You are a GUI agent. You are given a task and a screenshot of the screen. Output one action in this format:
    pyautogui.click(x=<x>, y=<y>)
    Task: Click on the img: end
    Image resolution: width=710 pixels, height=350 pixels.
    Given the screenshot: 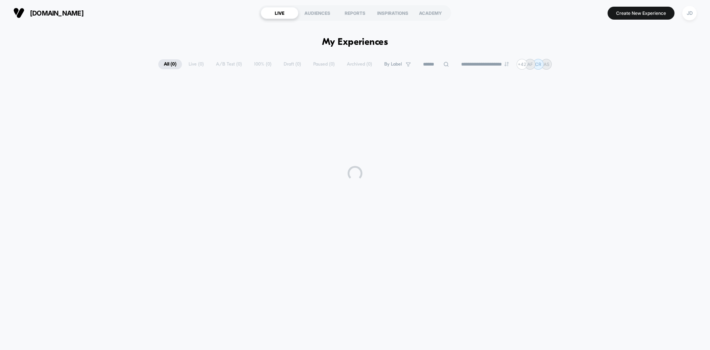 What is the action you would take?
    pyautogui.click(x=507, y=64)
    